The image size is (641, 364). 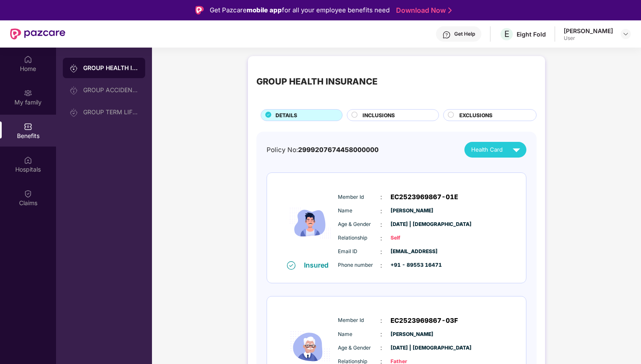 I want to click on img: svg+xml;base64,PHN2ZyBpZD0iRHJvcGRvd24tMzJ4MzIiIHhtbG5zPSJodHRwOi8vd3d3LnczLm9yZy8yMDAwL3N2ZyIgd2..., so click(x=626, y=34).